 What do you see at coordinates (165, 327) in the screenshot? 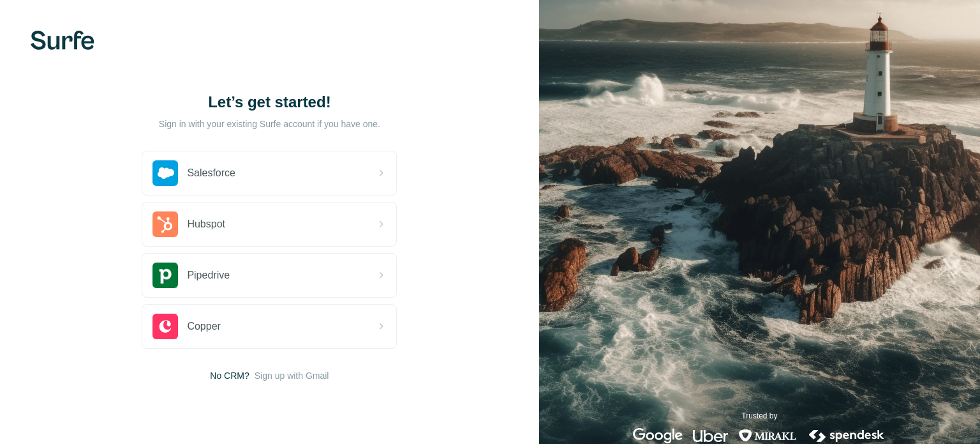
I see `img: copper's logo` at bounding box center [165, 327].